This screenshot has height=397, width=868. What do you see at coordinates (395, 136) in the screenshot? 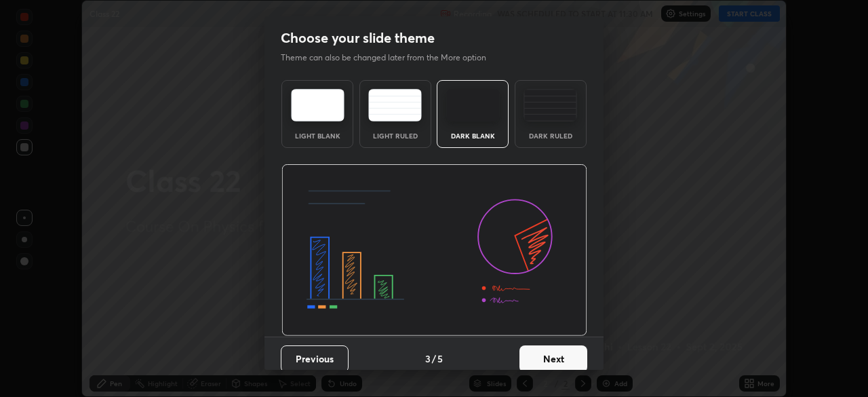
I see `div: Light Ruled` at bounding box center [395, 136].